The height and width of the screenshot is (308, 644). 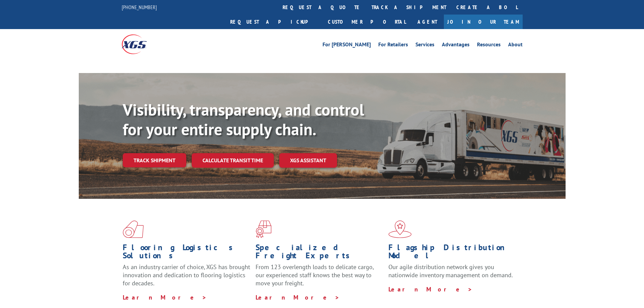 What do you see at coordinates (186, 253) in the screenshot?
I see `h1: Flooring Logistics Solutions` at bounding box center [186, 253].